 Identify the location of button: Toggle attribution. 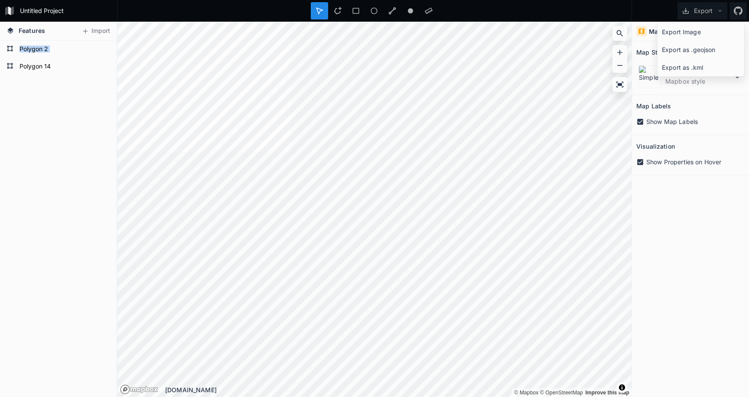
(622, 387).